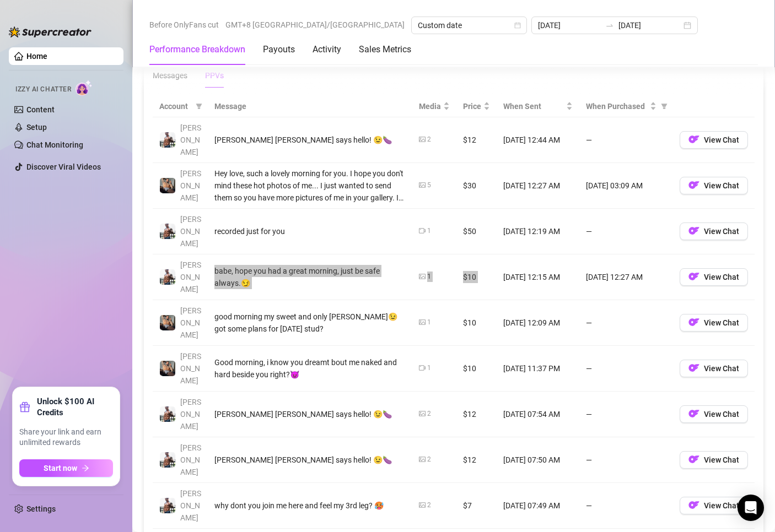  I want to click on span: swap-right, so click(610, 25).